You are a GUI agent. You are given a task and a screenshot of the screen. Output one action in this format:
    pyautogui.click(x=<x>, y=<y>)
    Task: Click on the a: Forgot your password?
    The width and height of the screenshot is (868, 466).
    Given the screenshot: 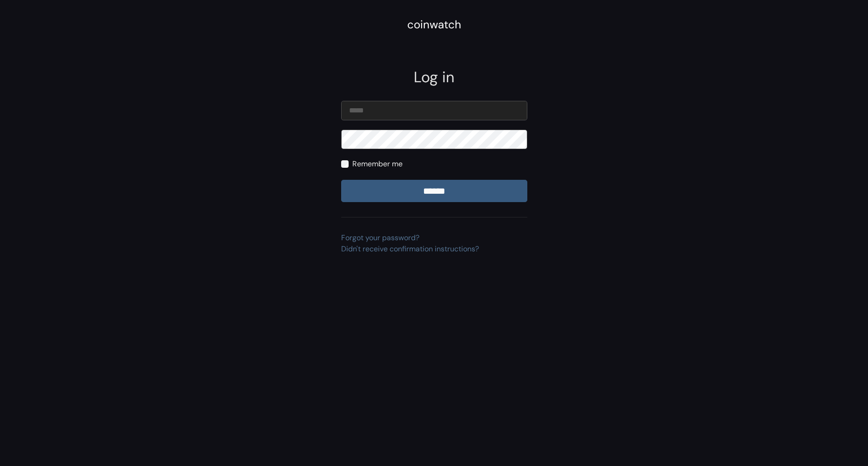 What is the action you would take?
    pyautogui.click(x=380, y=238)
    